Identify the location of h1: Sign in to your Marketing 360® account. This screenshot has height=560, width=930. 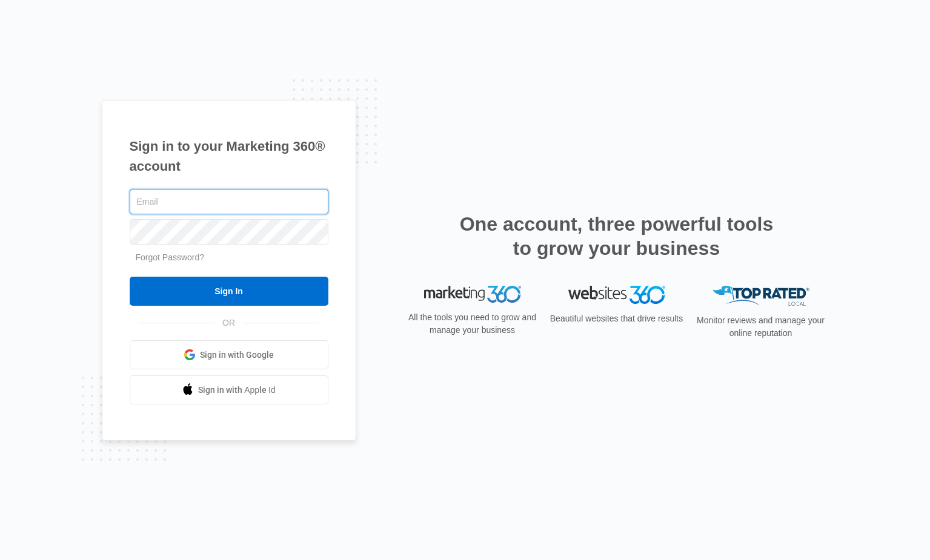
(229, 156).